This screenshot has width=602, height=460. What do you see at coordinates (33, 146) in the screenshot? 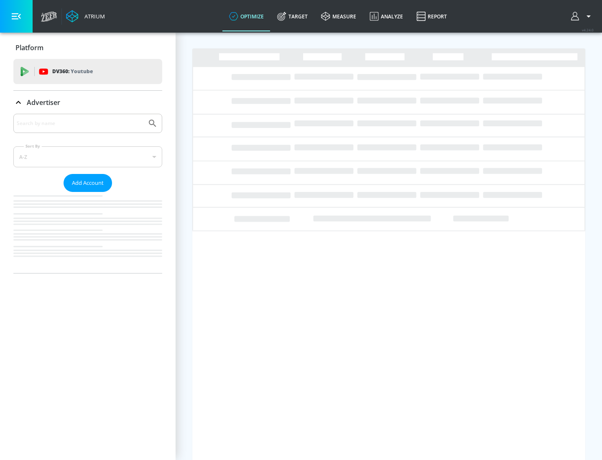
I see `label: Sort By` at bounding box center [33, 146].